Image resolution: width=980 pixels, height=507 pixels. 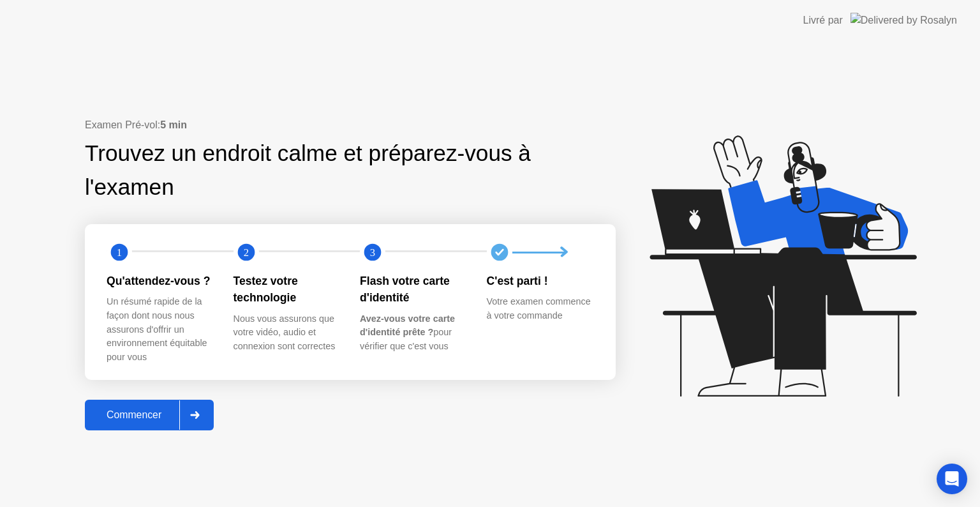 I want to click on div: Trouvez un endroit calme et préparez-vous à l'examen, so click(x=309, y=171).